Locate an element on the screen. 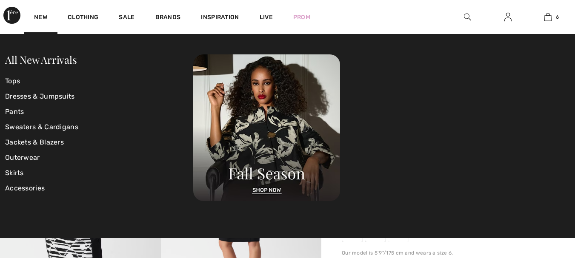 This screenshot has height=258, width=575. a: Sale is located at coordinates (126, 18).